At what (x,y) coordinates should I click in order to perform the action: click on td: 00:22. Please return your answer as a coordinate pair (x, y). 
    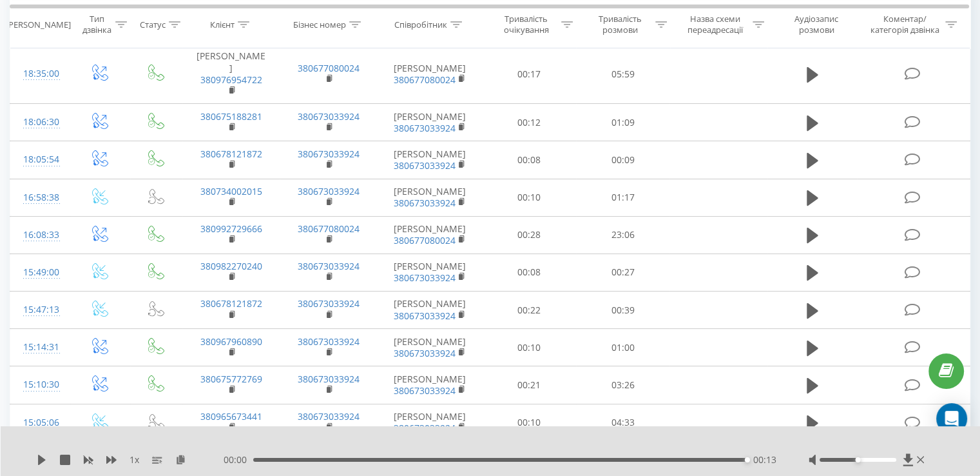
    Looking at the image, I should click on (529, 310).